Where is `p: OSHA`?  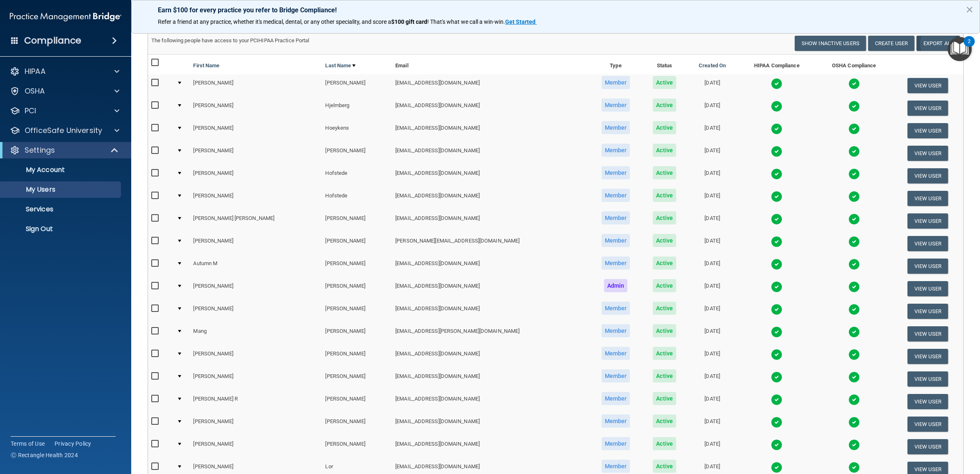 p: OSHA is located at coordinates (35, 91).